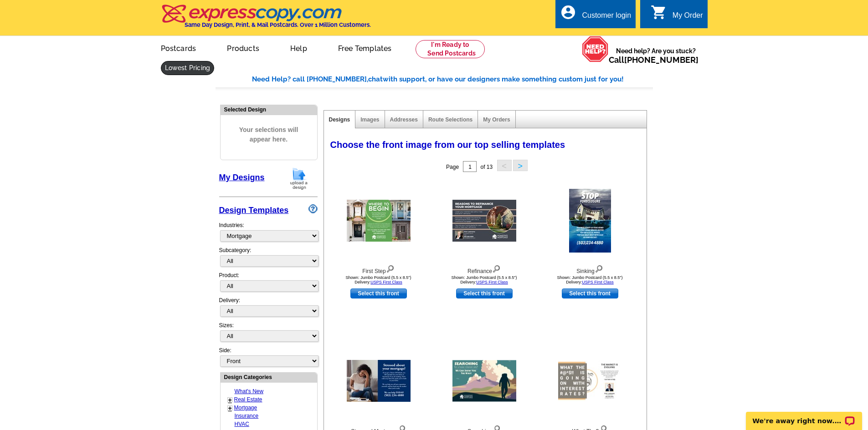  I want to click on h4: Same Day Design, Print, & Mail Postcards. Over 1 Million Customers., so click(277, 25).